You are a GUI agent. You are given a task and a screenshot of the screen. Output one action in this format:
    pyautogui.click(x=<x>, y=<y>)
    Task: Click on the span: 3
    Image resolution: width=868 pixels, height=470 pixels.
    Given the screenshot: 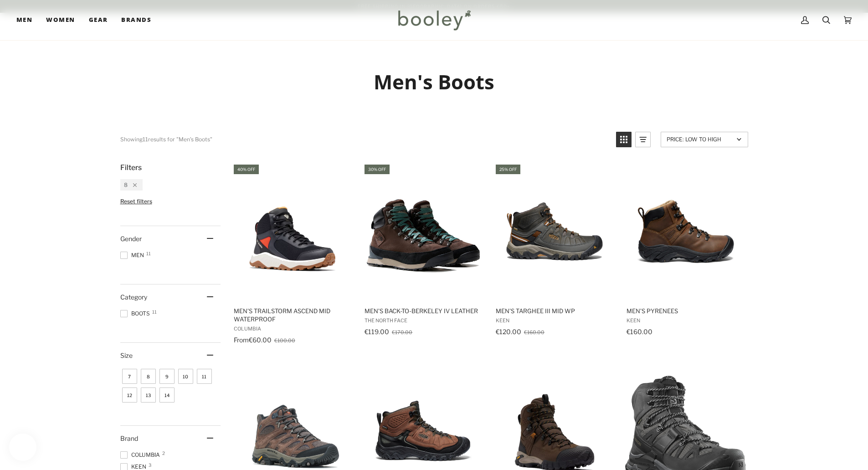 What is the action you would take?
    pyautogui.click(x=150, y=465)
    